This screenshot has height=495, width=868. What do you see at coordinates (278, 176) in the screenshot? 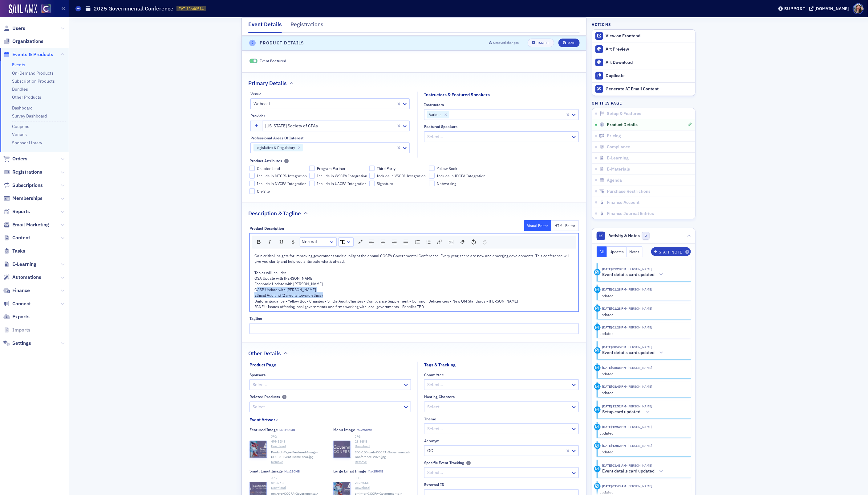
I see `label: Include in MTCPA Integration` at bounding box center [278, 176].